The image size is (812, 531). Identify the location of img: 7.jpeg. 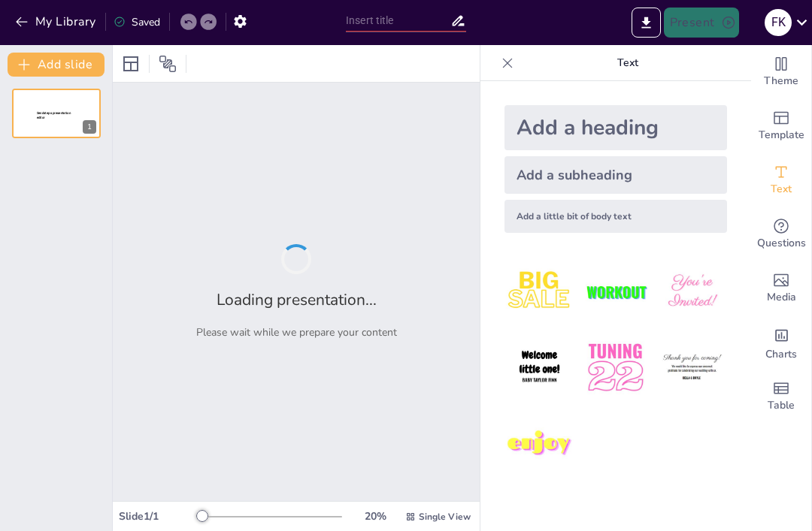
(539, 444).